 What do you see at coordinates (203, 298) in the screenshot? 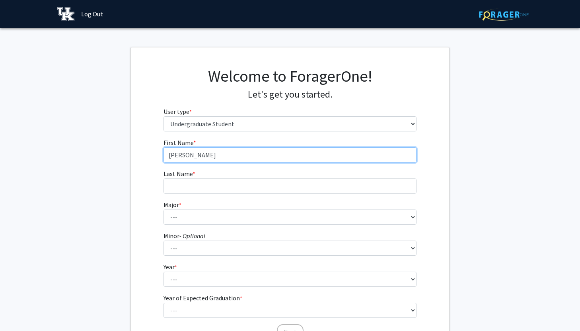
I see `label: Year of Expected Graduation` at bounding box center [203, 298].